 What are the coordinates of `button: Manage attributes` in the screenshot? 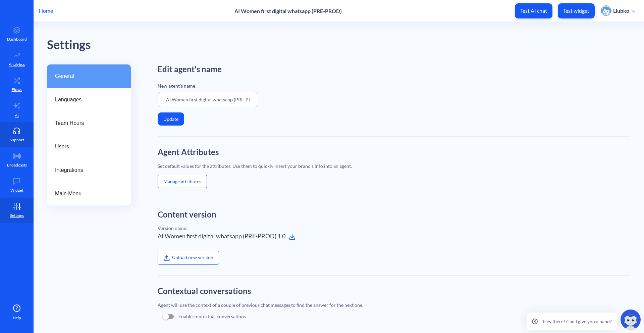 It's located at (182, 181).